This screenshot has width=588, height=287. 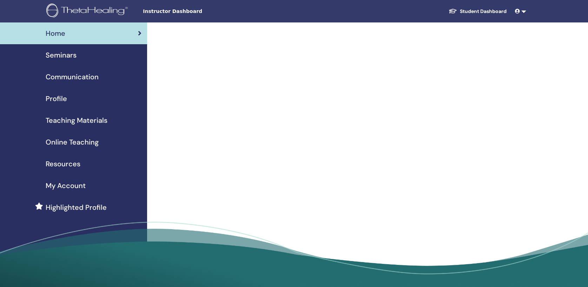 What do you see at coordinates (88, 11) in the screenshot?
I see `img: logo.png` at bounding box center [88, 11].